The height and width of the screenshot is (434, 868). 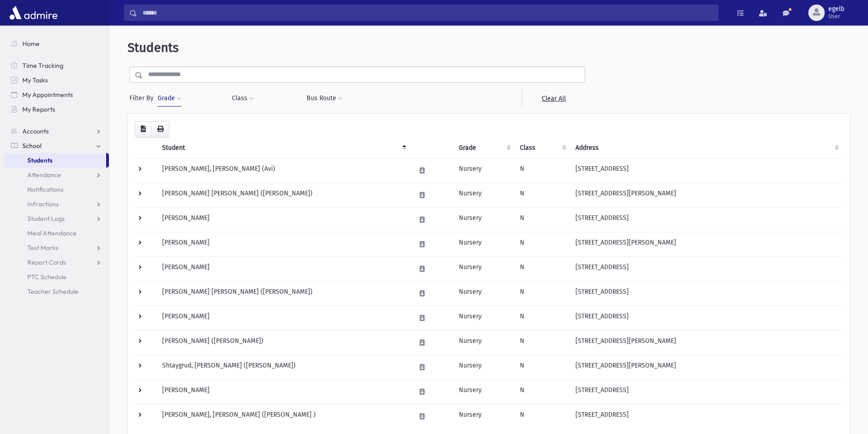 What do you see at coordinates (169, 98) in the screenshot?
I see `button: Grade` at bounding box center [169, 98].